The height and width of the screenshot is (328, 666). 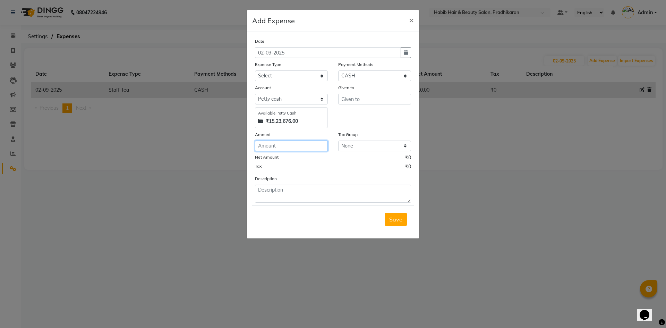 What do you see at coordinates (258, 166) in the screenshot?
I see `label: Tax` at bounding box center [258, 166].